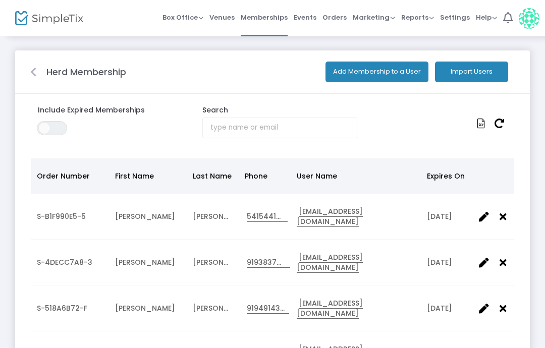 The image size is (545, 348). What do you see at coordinates (61, 216) in the screenshot?
I see `span: S-B1F990E5-5` at bounding box center [61, 216].